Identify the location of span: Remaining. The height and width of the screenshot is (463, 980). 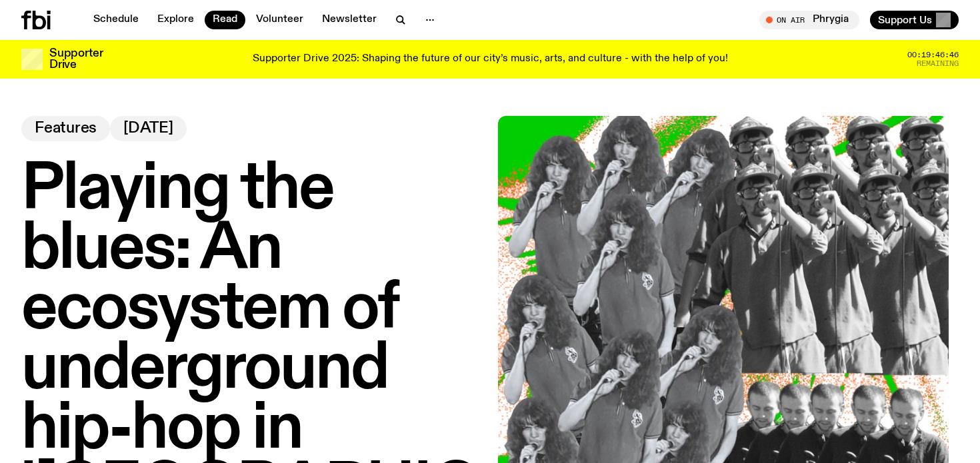
(938, 63).